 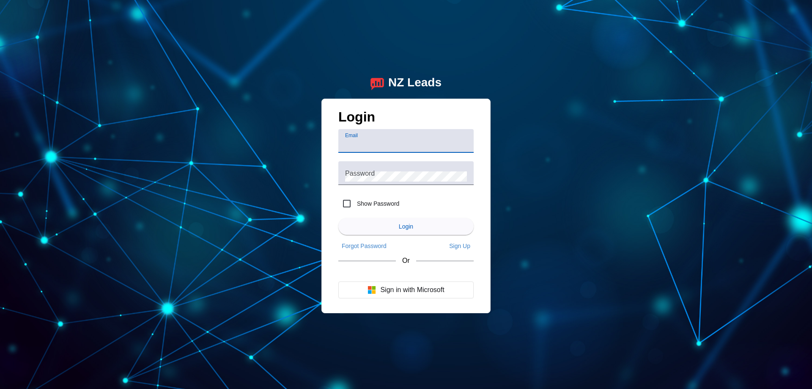 I want to click on button: Login, so click(x=406, y=226).